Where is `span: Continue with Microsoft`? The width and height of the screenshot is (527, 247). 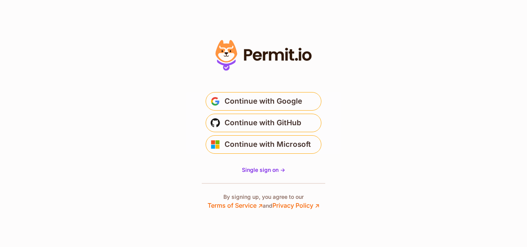 span: Continue with Microsoft is located at coordinates (268, 145).